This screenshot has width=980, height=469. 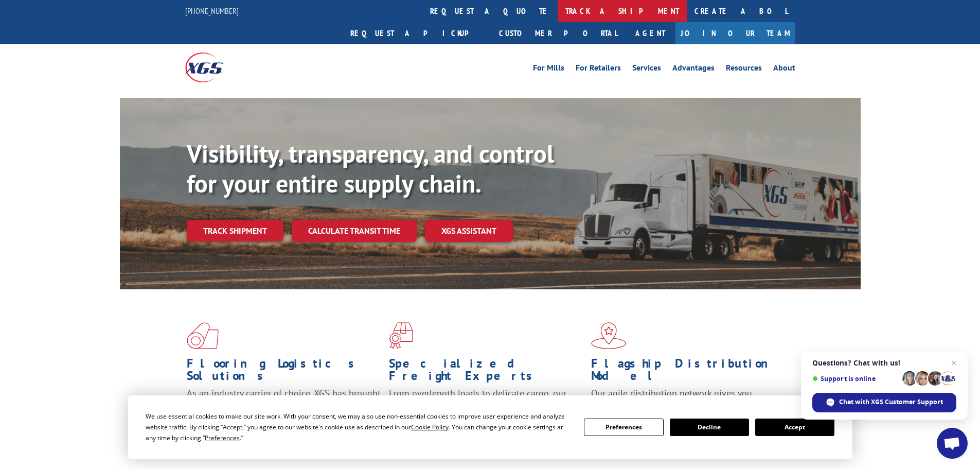 I want to click on a: Advantages, so click(x=693, y=69).